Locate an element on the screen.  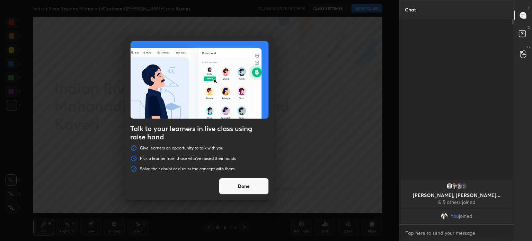
h4: Talk to your learners in live class using raise hand is located at coordinates (199, 133).